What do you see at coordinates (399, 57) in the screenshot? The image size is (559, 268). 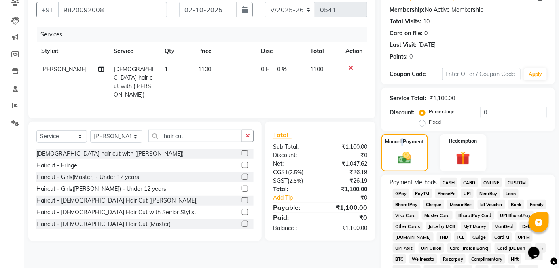 I see `div: Points:` at bounding box center [399, 57].